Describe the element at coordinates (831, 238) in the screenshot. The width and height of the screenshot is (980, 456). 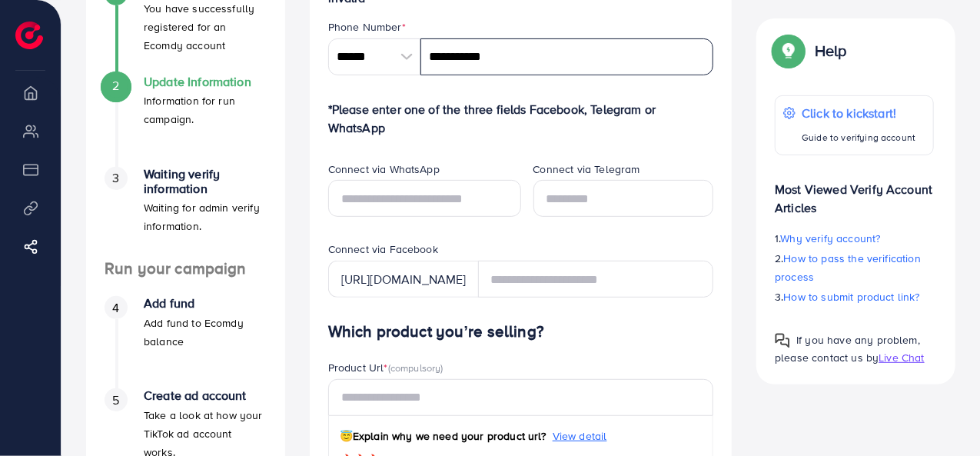
I see `span: Why verify account?` at that location.